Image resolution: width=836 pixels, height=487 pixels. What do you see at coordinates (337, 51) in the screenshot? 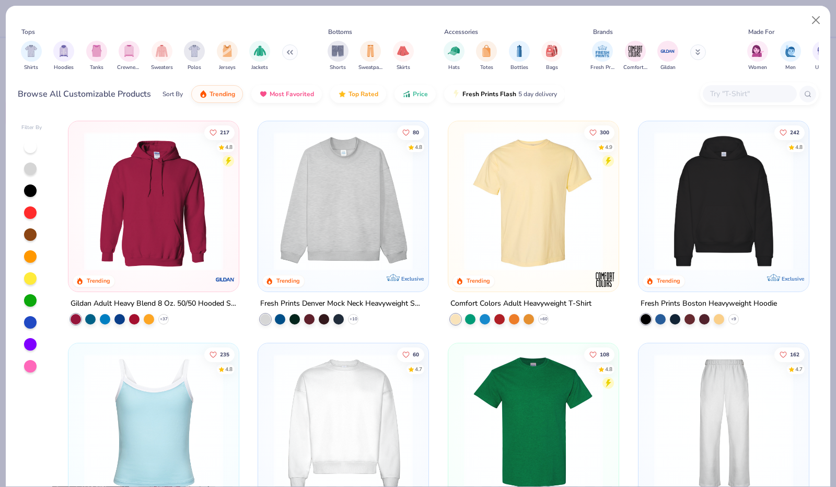
I see `img: Shorts Image` at bounding box center [337, 51].